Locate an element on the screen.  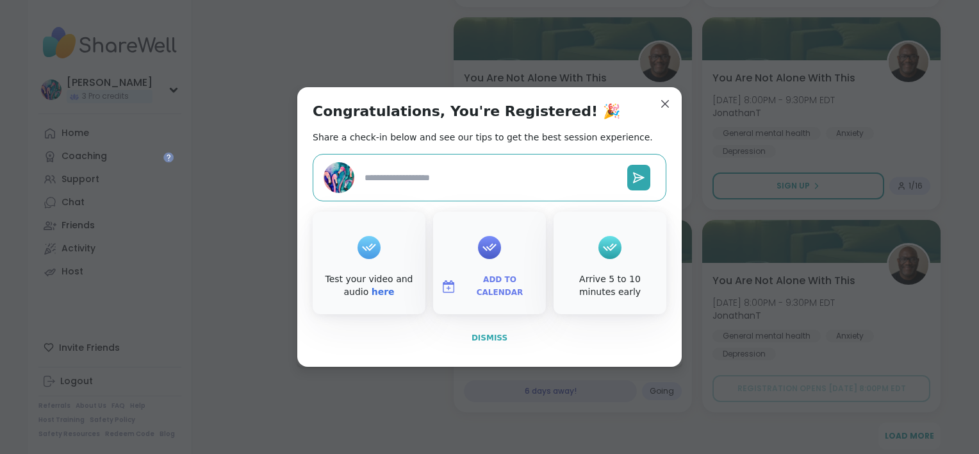
h1: Congratulations, You're Registered! 🎉 is located at coordinates (467, 112).